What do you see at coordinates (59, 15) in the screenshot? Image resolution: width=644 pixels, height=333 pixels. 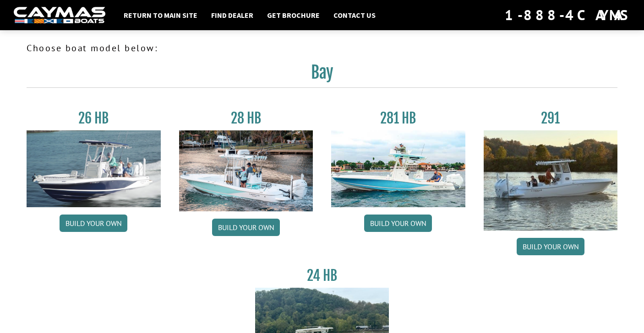 I see `img: white-logo-c9c8dbefe5ff5ceceb0f0178aa75bf4bb51f6bca0971e226c86eb53dfe498488.png` at bounding box center [59, 15].